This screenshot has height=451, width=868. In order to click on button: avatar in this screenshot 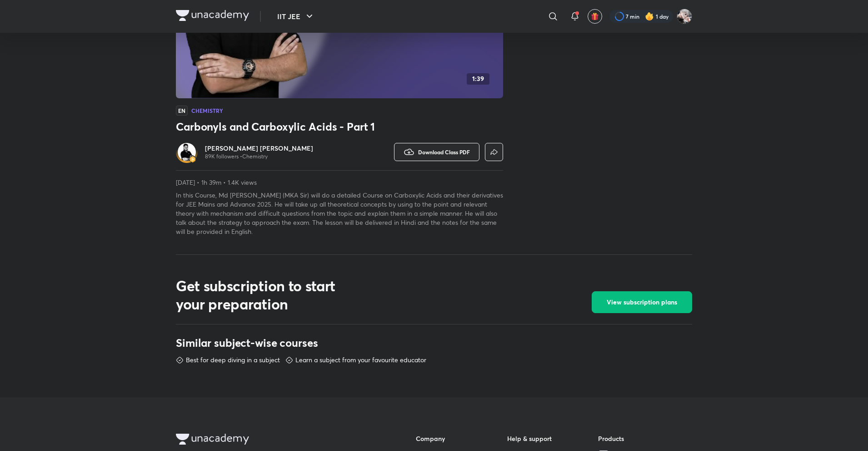, I will do `click(595, 16)`.